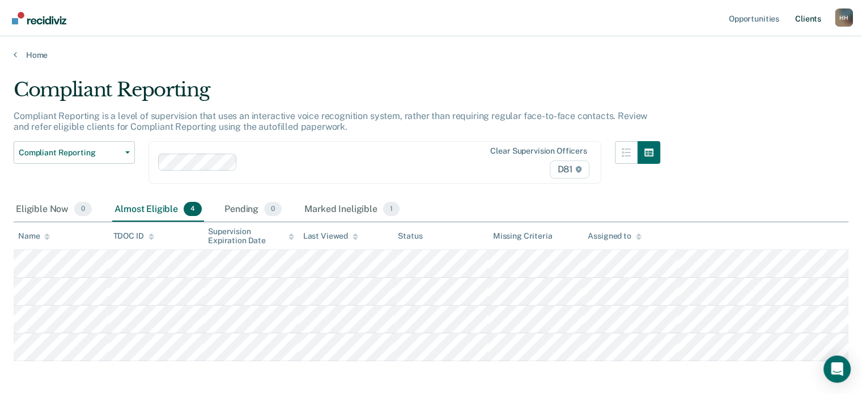 This screenshot has width=862, height=394. What do you see at coordinates (193, 209) in the screenshot?
I see `span: 4` at bounding box center [193, 209].